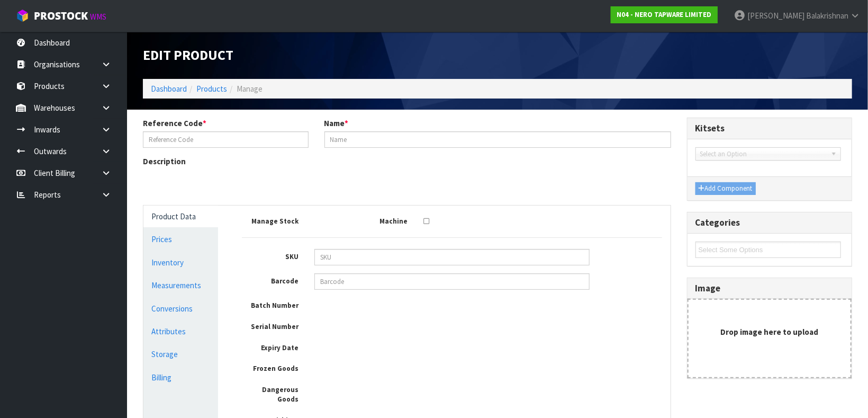 The image size is (868, 418). What do you see at coordinates (498, 140) in the screenshot?
I see `input: Name` at bounding box center [498, 140].